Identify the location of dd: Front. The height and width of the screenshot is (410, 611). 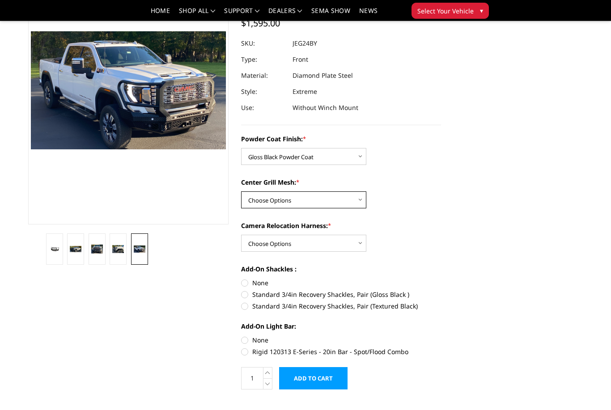
(300, 60).